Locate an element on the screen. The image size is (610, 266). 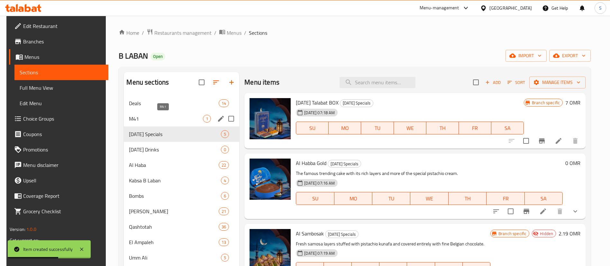
span: SU is located at coordinates (312, 128).